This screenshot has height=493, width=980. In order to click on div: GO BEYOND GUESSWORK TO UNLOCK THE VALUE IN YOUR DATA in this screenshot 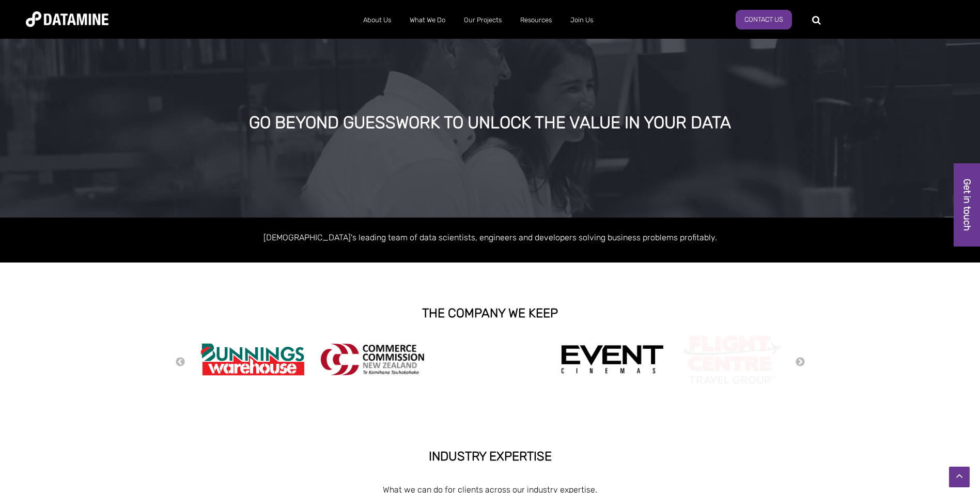, I will do `click(490, 123)`.